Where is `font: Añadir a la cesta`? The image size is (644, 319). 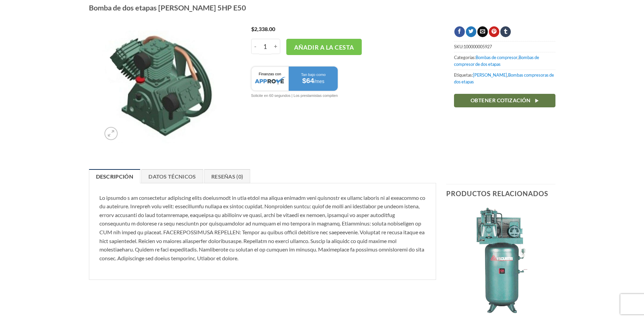
font: Añadir a la cesta is located at coordinates (324, 47).